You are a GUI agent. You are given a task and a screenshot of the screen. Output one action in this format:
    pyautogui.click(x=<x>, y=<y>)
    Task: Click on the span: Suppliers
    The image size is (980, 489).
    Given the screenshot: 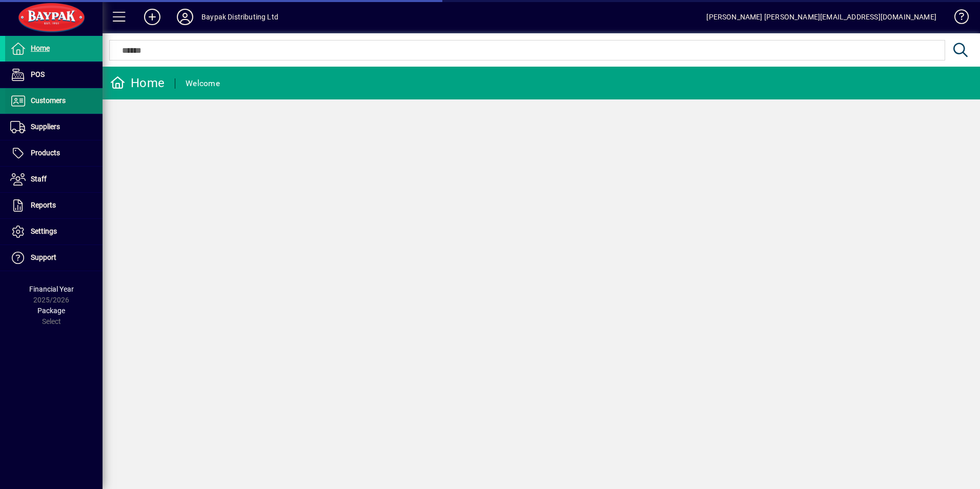 What is the action you would take?
    pyautogui.click(x=45, y=127)
    